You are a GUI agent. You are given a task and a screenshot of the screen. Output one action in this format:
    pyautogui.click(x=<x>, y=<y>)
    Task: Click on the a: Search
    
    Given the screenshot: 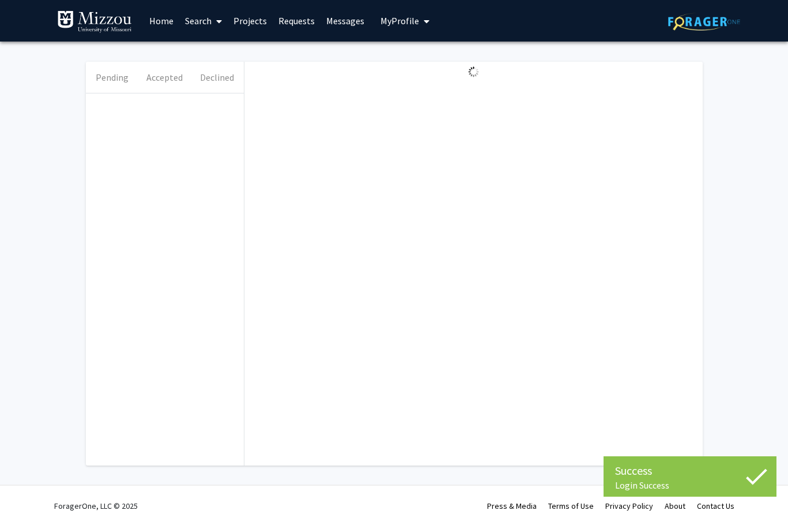 What is the action you would take?
    pyautogui.click(x=203, y=21)
    